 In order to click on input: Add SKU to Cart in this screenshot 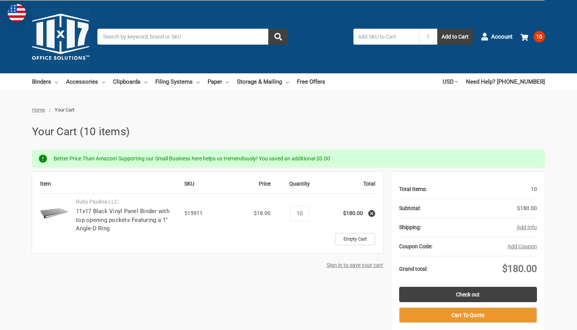, I will do `click(386, 37)`.